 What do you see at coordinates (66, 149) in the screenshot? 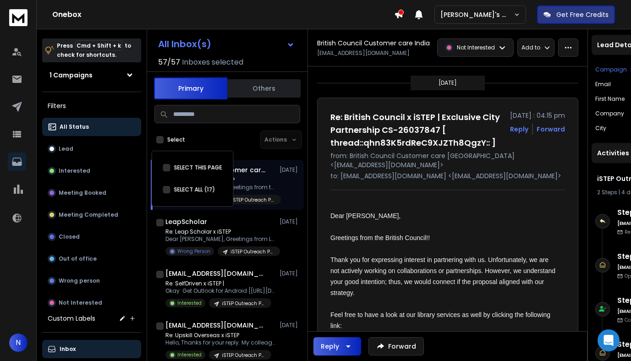
I see `p: Lead` at bounding box center [66, 149].